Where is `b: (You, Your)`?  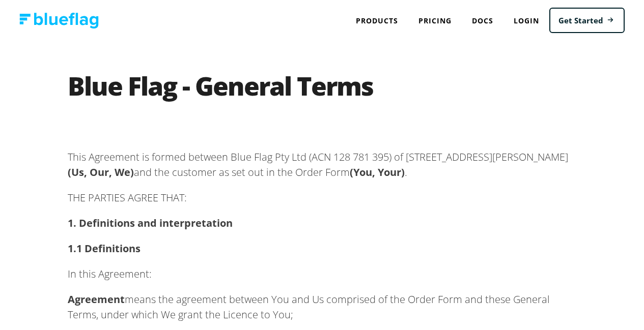
b: (You, Your) is located at coordinates (377, 172).